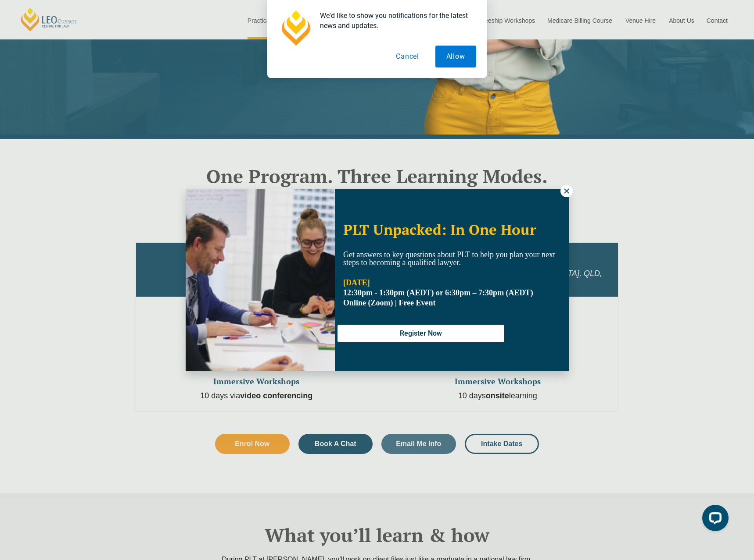  I want to click on span: Get answers to key questions about PLT to help you plan your next steps to becoming a qualified l..., so click(449, 259).